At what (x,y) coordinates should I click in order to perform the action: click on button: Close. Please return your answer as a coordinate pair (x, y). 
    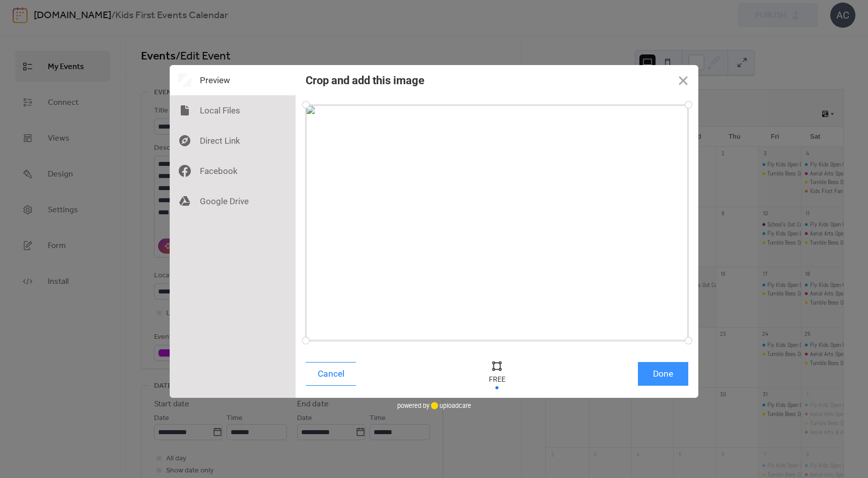
    Looking at the image, I should click on (683, 80).